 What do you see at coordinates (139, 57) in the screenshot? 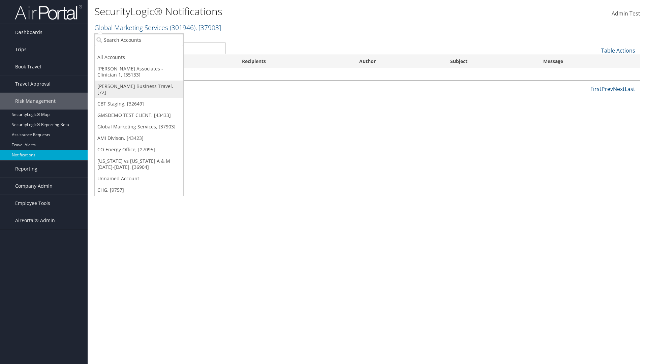
I see `a: All Accounts` at bounding box center [139, 57].